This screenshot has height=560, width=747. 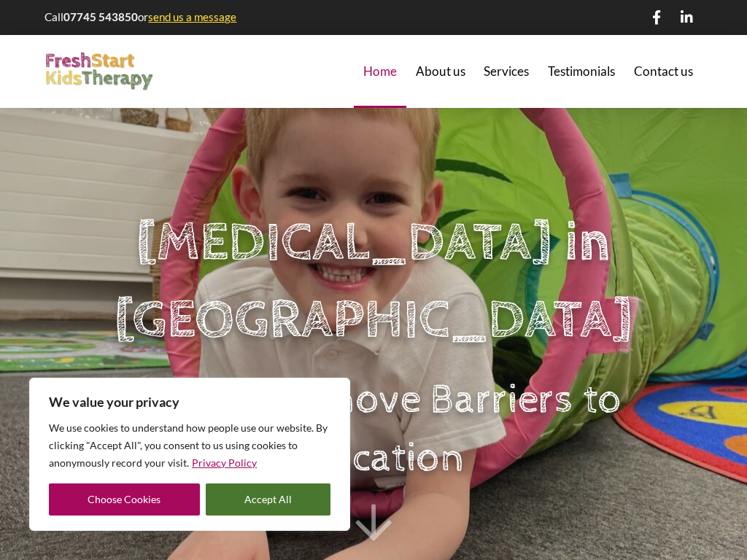 What do you see at coordinates (441, 70) in the screenshot?
I see `span: About us` at bounding box center [441, 70].